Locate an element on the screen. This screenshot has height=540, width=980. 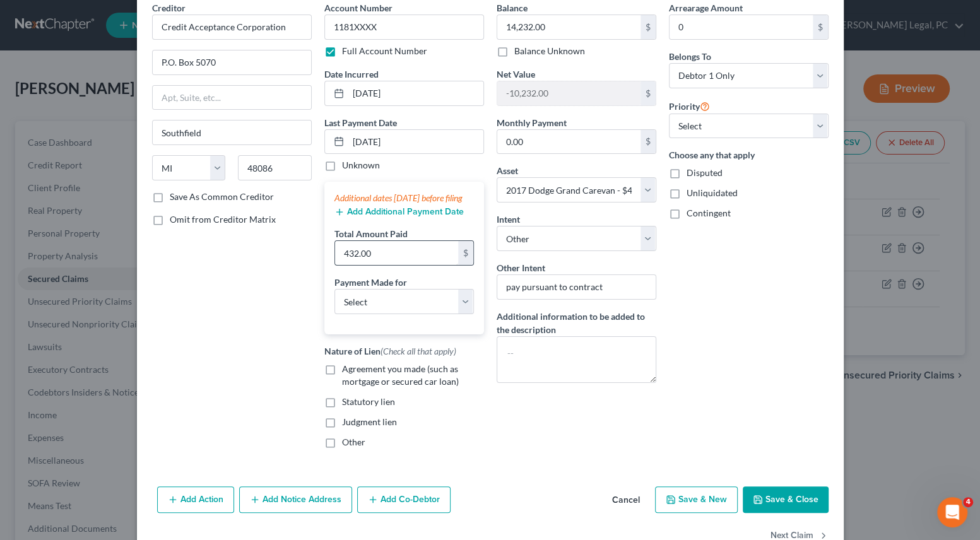
label: Other Intent is located at coordinates (520, 268).